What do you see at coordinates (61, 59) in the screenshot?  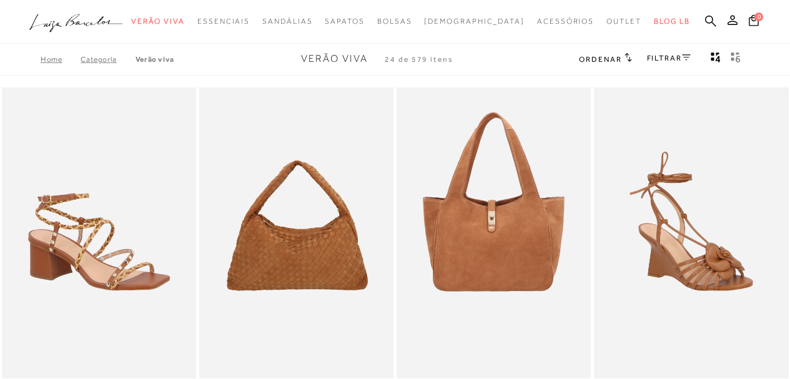 I see `a: Home` at bounding box center [61, 59].